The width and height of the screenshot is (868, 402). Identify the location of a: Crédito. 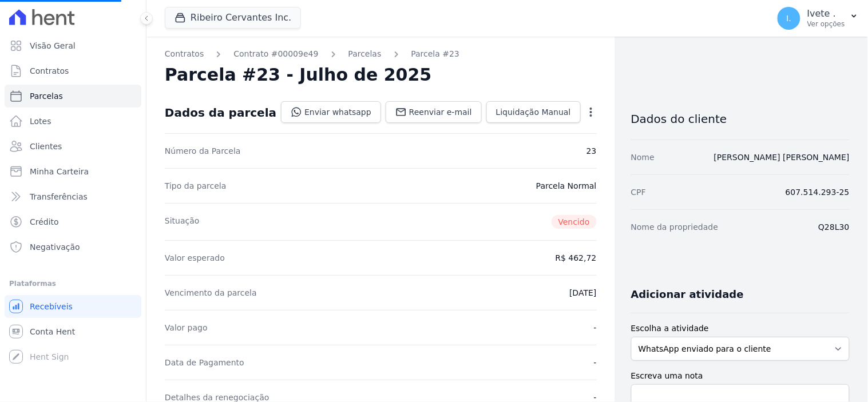
(73, 222).